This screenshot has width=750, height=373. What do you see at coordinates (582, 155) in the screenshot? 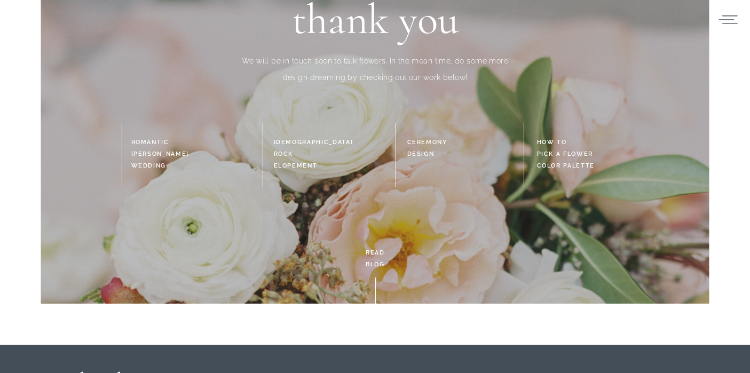
I see `a: how topick a flowercolor palette` at bounding box center [582, 155].